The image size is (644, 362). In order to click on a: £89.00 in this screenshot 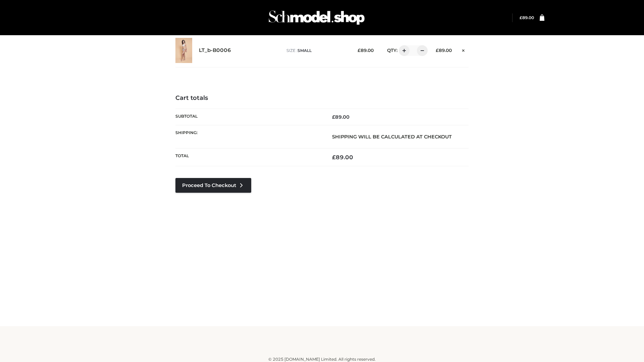, I will do `click(527, 18)`.